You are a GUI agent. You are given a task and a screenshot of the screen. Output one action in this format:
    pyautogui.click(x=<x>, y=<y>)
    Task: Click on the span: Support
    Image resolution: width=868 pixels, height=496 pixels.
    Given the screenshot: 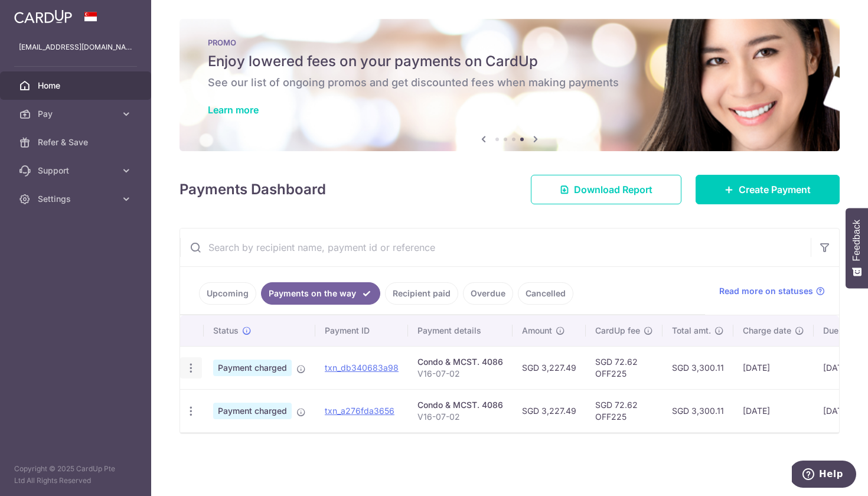 What is the action you would take?
    pyautogui.click(x=77, y=171)
    